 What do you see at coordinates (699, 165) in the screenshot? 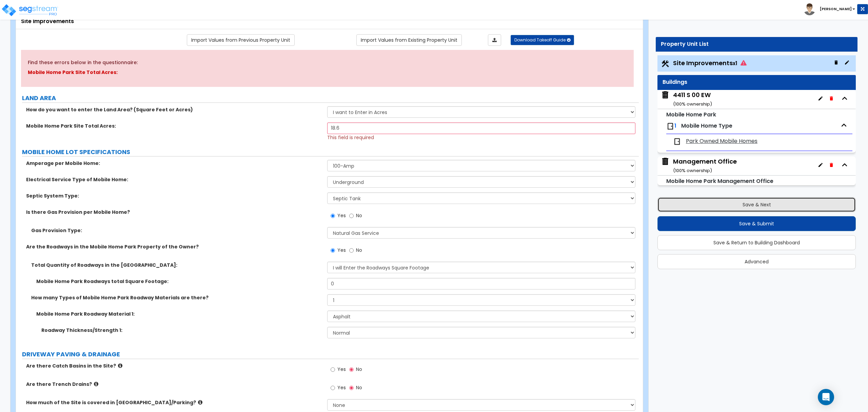
I see `span: Management Office` at bounding box center [699, 165].